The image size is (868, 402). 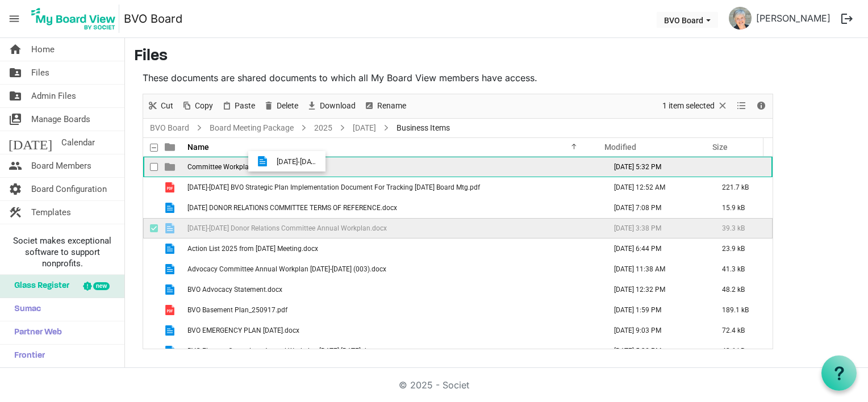 I want to click on span: Manage Boards, so click(x=61, y=119).